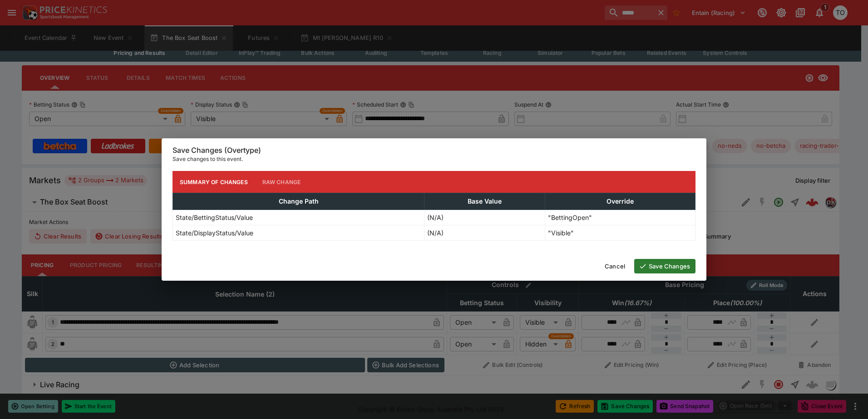 This screenshot has width=868, height=419. What do you see at coordinates (434, 159) in the screenshot?
I see `p: Save changes to this event.` at bounding box center [434, 159].